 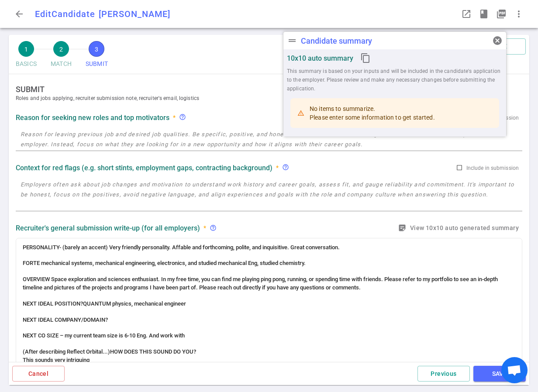 I want to click on span: This sounds very intriguing, so click(x=56, y=359).